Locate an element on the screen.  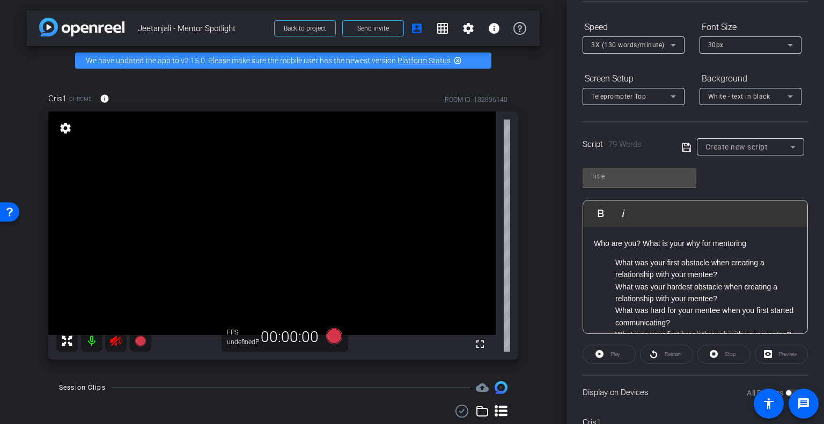
div: Session Clips is located at coordinates (82, 388).